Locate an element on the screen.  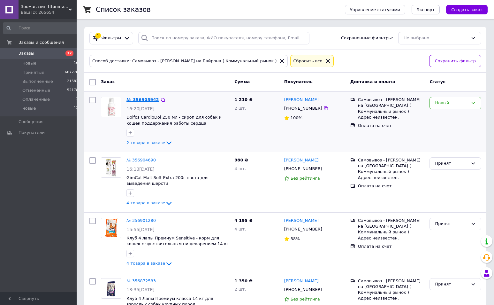
span: Сумма is located at coordinates (242, 81).